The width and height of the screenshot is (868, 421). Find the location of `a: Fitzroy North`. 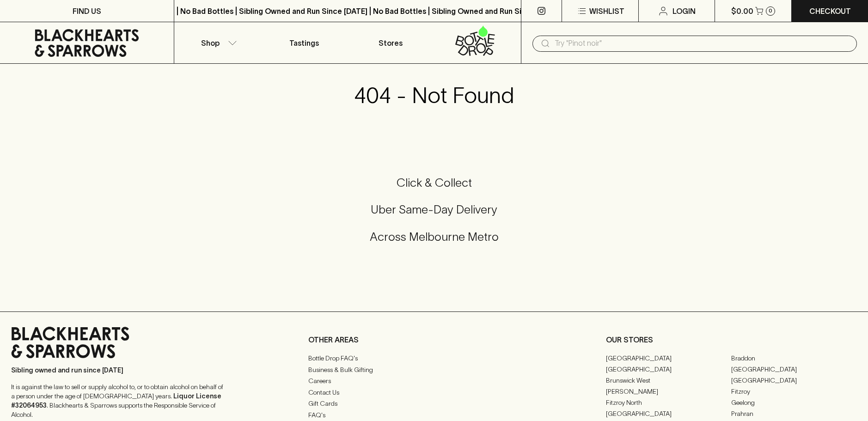

a: Fitzroy North is located at coordinates (669, 402).